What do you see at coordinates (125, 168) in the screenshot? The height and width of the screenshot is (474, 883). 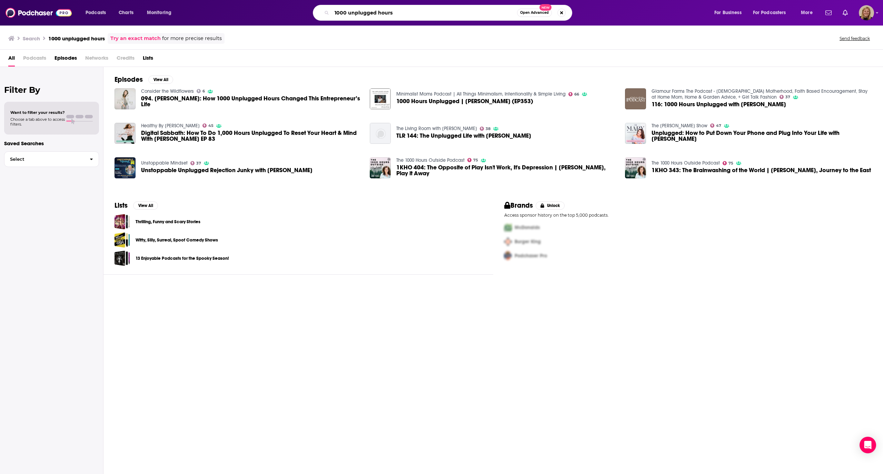 I see `img: Unstoppable Unplugged Rejection Junky with Dr. Gary Lawrence` at bounding box center [125, 168].